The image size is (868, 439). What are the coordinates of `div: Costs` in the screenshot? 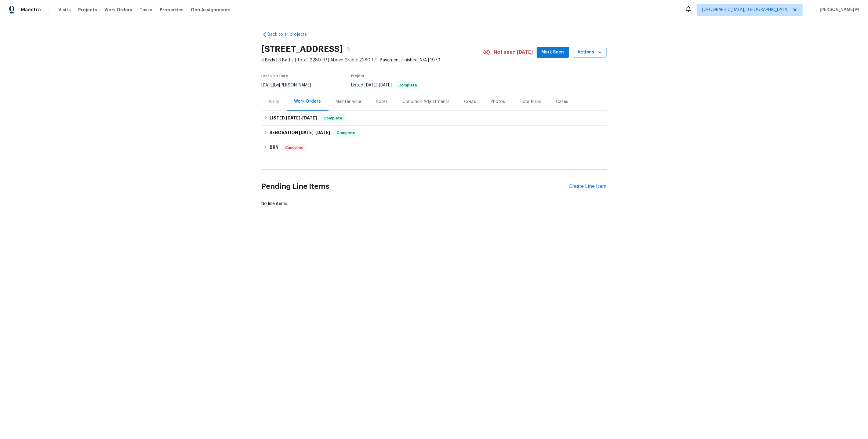 It's located at (470, 102).